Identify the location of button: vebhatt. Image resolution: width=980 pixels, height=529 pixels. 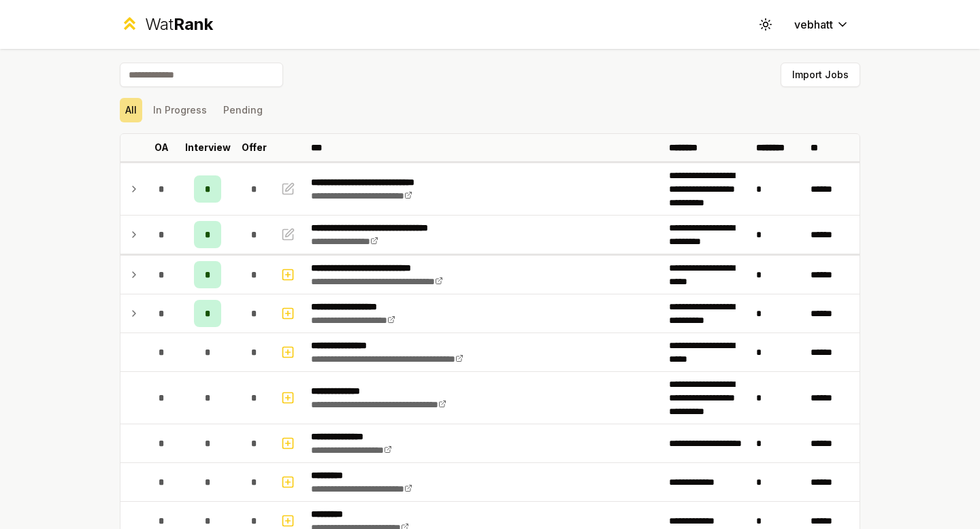
(822, 24).